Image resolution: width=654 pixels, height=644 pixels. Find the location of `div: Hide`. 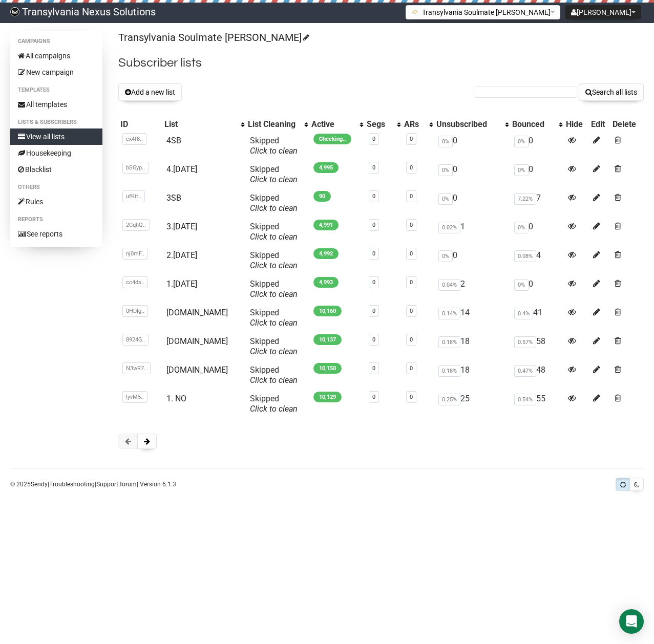

div: Hide is located at coordinates (576, 125).